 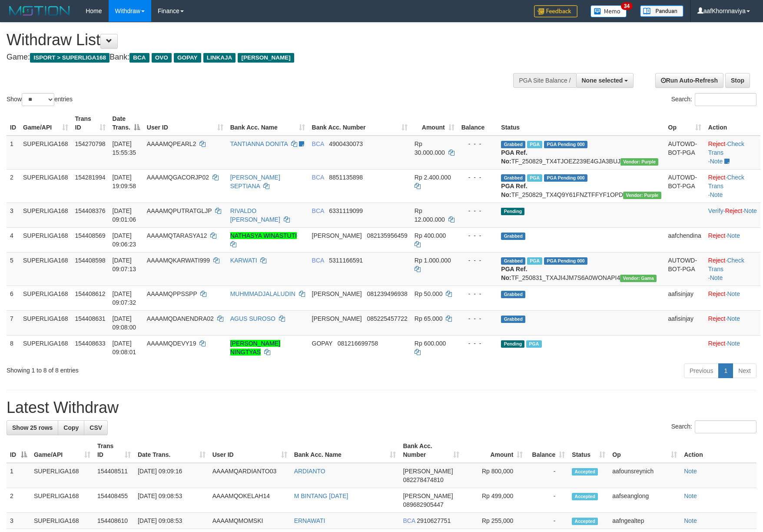 I want to click on span: Vendor URL: https://trx4.1velocity.biz, so click(x=642, y=195).